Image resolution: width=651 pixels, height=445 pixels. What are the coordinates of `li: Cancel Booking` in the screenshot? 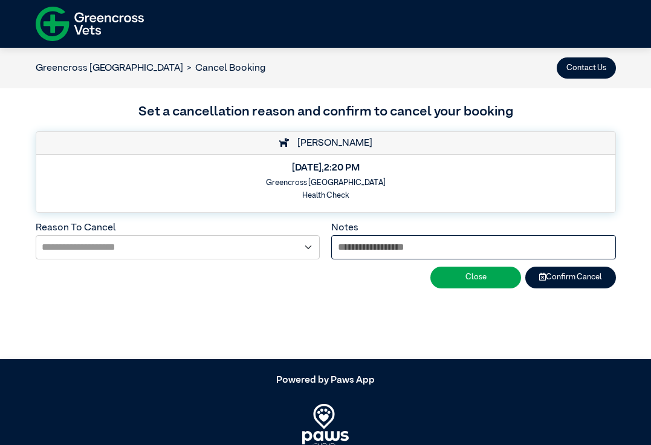 It's located at (224, 68).